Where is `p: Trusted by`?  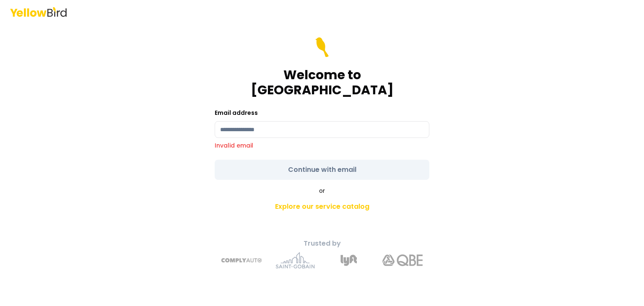
p: Trusted by is located at coordinates (322, 243).